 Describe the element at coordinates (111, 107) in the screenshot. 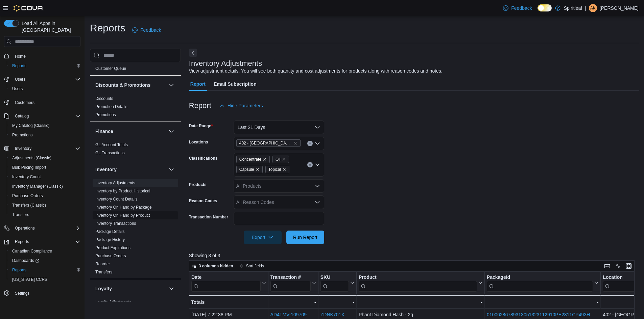

I see `a: Promotion Details` at that location.